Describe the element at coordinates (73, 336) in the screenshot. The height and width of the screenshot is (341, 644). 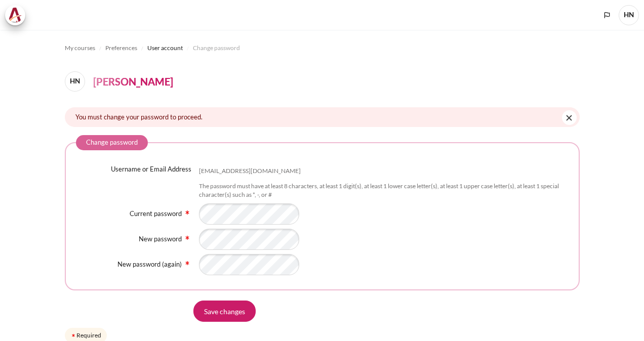
I see `img: Required field` at that location.